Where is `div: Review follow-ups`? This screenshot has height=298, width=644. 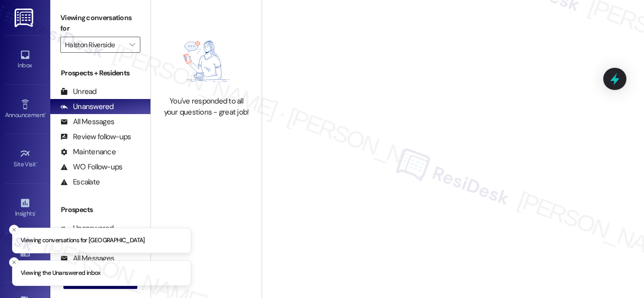
div: Review follow-ups is located at coordinates (96, 137).